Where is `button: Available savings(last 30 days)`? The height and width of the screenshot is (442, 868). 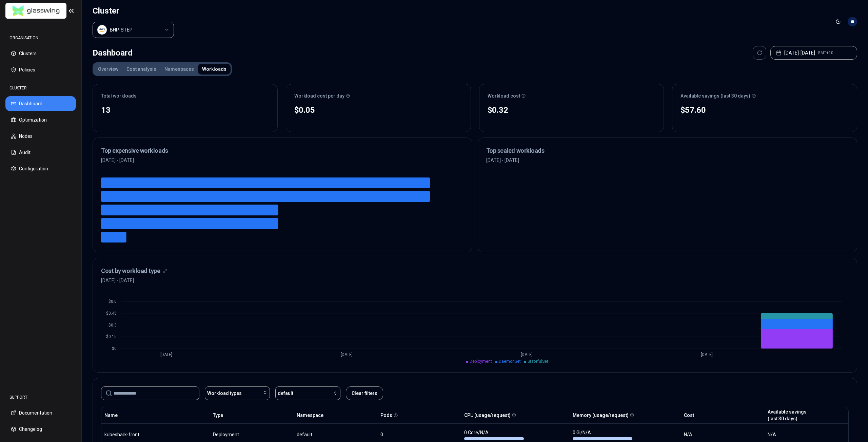
button: Available savings(last 30 days) is located at coordinates (787, 415).